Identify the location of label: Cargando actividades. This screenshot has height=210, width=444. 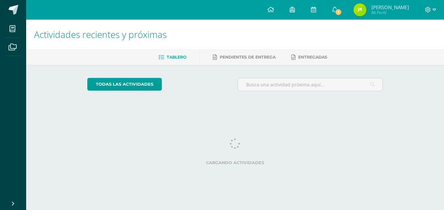
(235, 162).